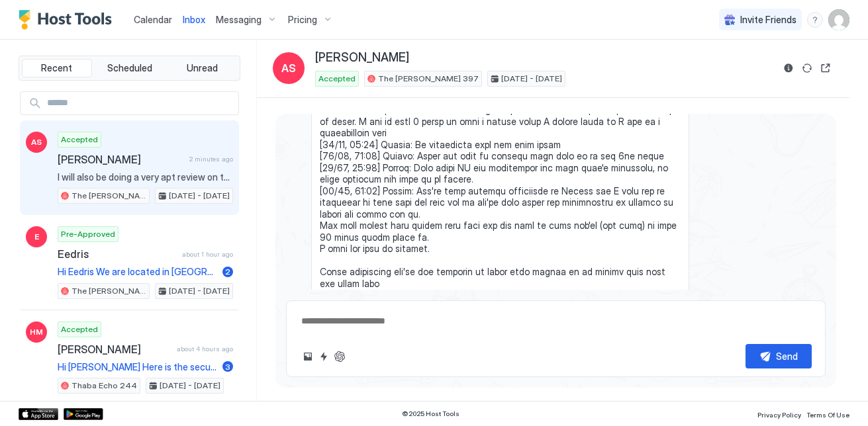  What do you see at coordinates (828, 414) in the screenshot?
I see `a: Terms Of Use` at bounding box center [828, 414].